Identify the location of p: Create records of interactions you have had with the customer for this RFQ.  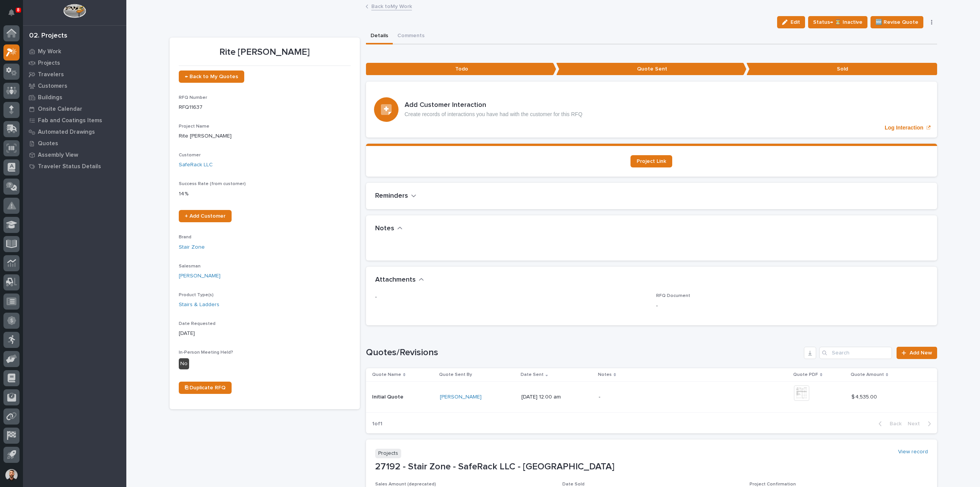
(493, 115).